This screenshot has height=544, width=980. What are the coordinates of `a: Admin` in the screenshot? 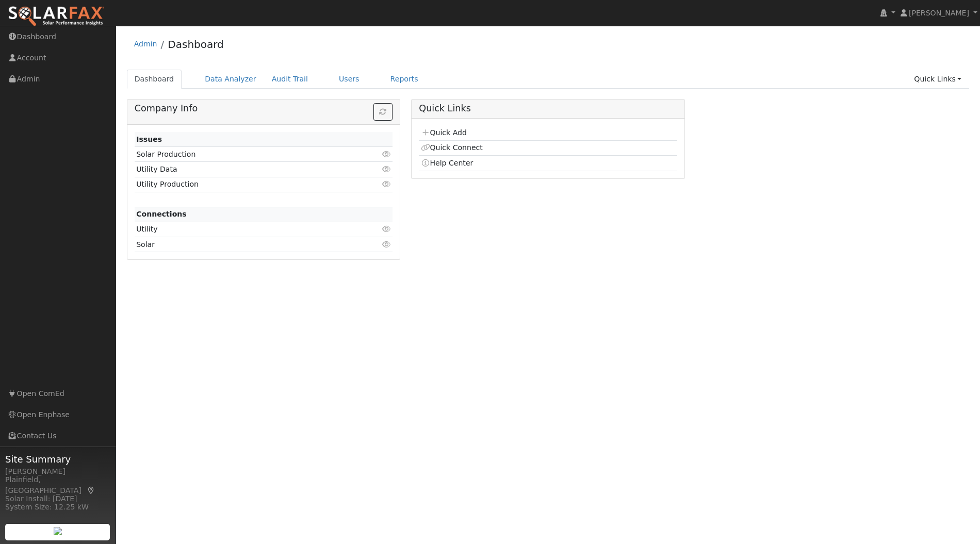 It's located at (146, 44).